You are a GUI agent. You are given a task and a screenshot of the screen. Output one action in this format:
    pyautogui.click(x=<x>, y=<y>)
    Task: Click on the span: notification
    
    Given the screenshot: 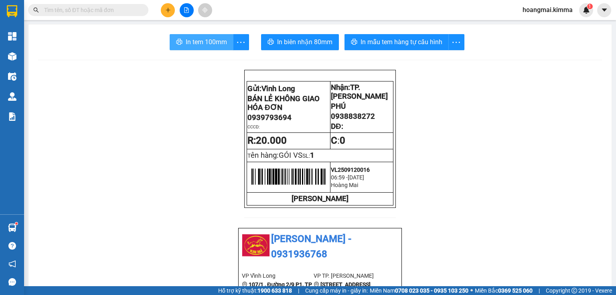 What is the action you would take?
    pyautogui.click(x=12, y=264)
    